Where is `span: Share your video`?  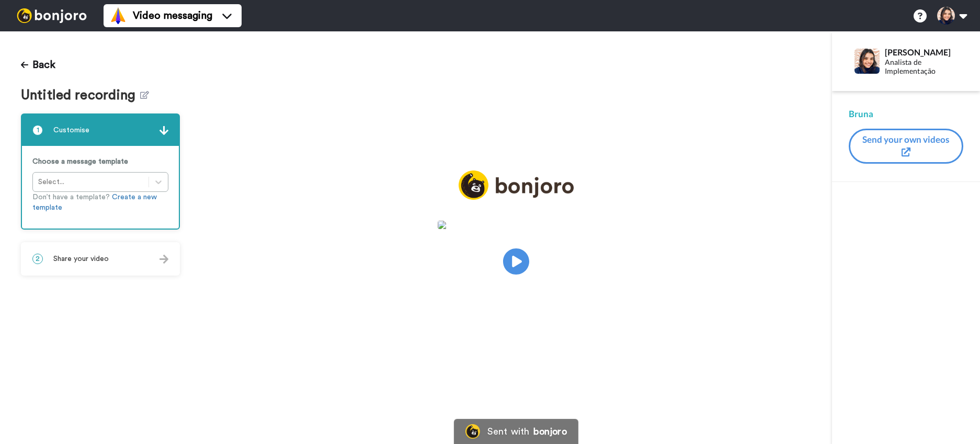 span: Share your video is located at coordinates (81, 259).